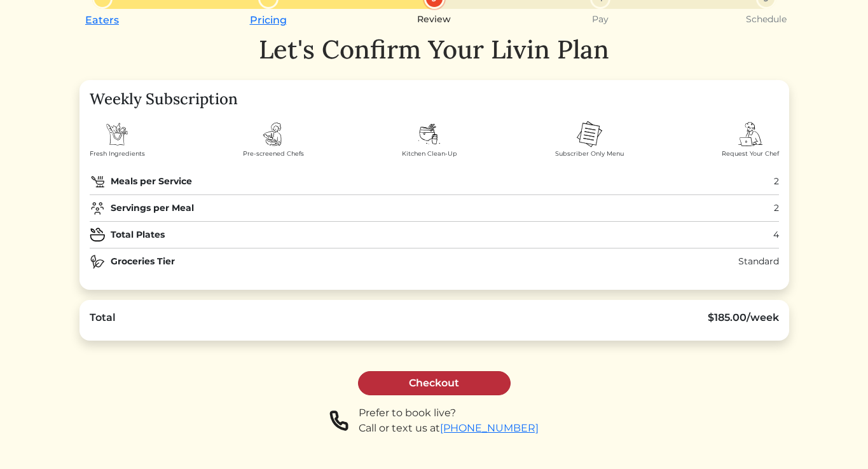 Image resolution: width=868 pixels, height=469 pixels. What do you see at coordinates (744, 318) in the screenshot?
I see `div: $185.00/week` at bounding box center [744, 318].